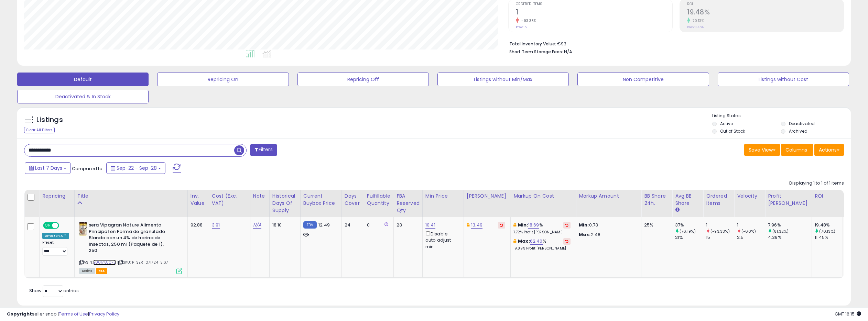 Image resolution: width=868 pixels, height=321 pixels. Describe the element at coordinates (105, 263) in the screenshot. I see `a: B00178JCFS` at that location.